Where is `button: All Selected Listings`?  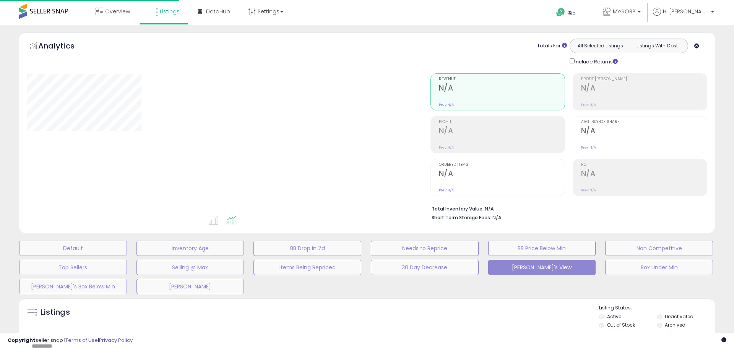 button: All Selected Listings is located at coordinates (600, 46).